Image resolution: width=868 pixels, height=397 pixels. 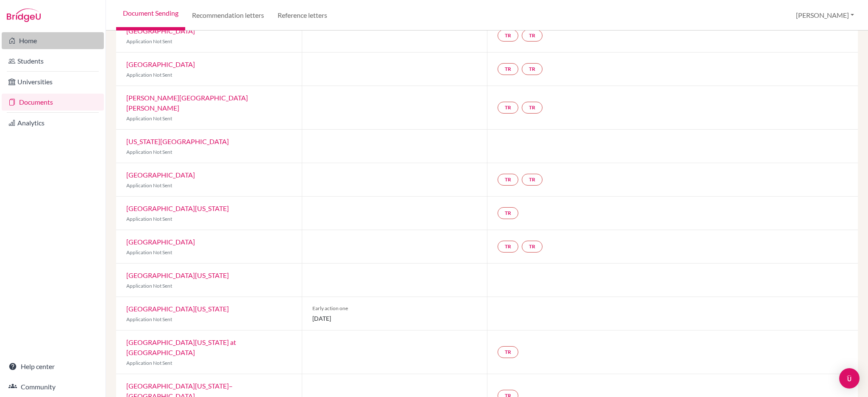 I want to click on a: Universities, so click(x=53, y=82).